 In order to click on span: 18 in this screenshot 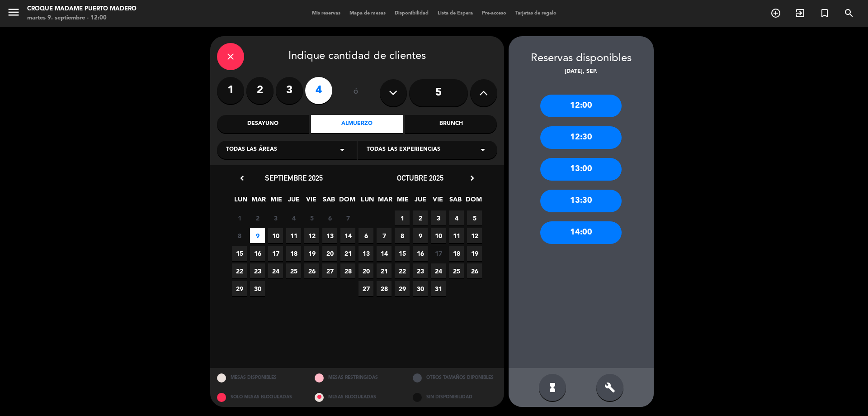, I will do `click(294, 253)`.